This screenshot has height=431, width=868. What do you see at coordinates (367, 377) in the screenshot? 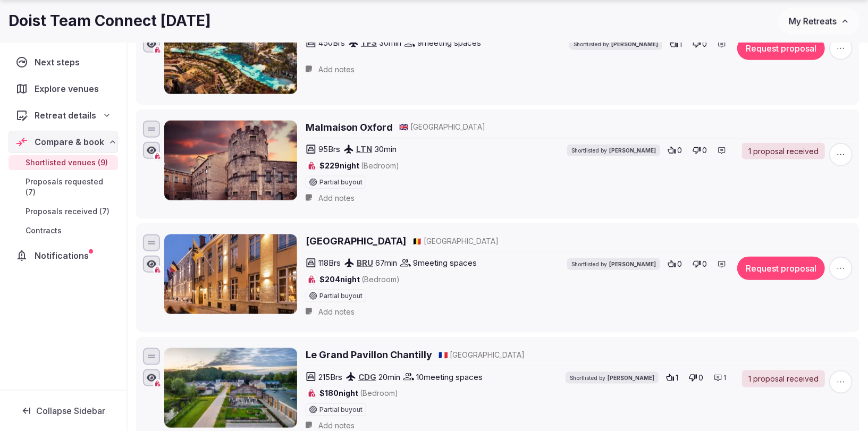
I see `a: CDG` at bounding box center [367, 377].